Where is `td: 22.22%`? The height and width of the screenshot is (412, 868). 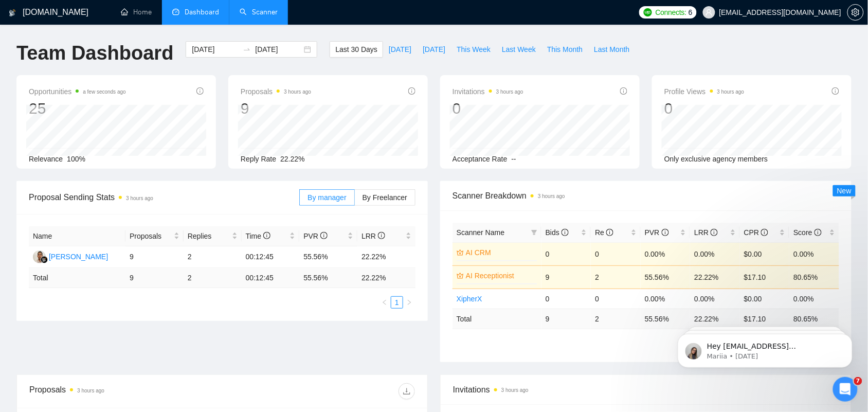 td: 22.22% is located at coordinates (715, 277).